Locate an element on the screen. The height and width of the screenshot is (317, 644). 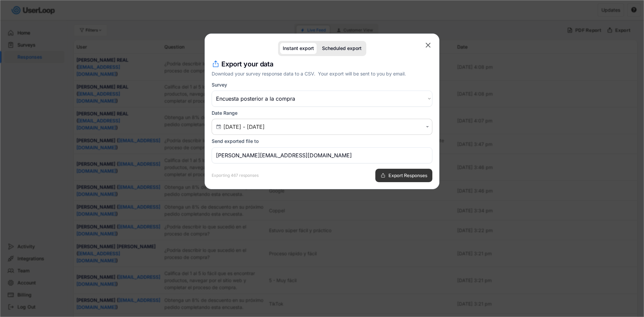
div: Download your survey response data to a CSV. Your export will be sent to you by email. is located at coordinates (322, 74).